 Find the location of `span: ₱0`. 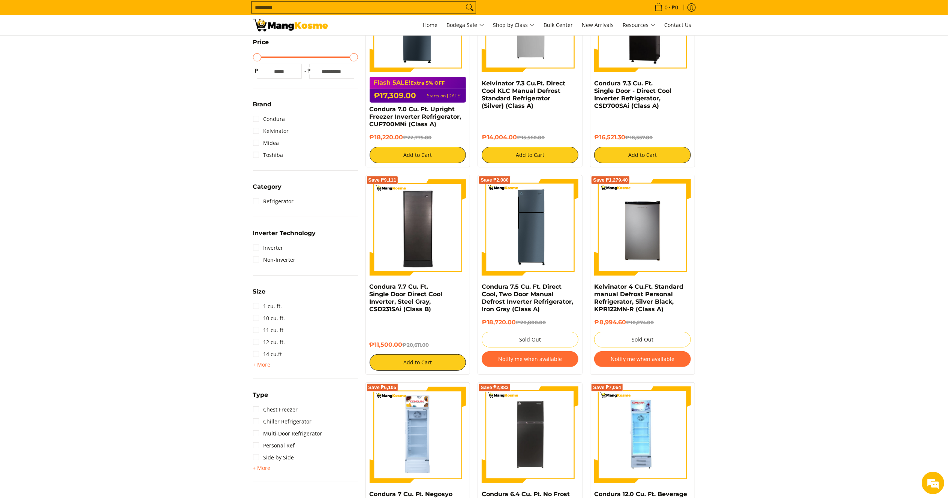

span: ₱0 is located at coordinates (675, 7).